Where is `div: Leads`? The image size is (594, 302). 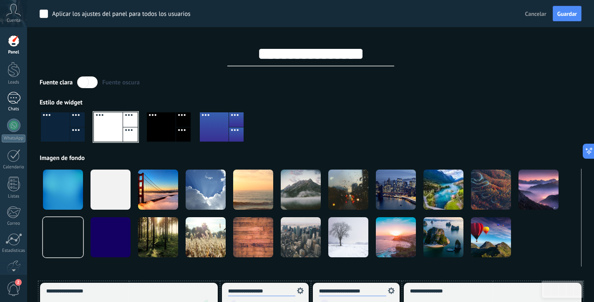
div: Leads is located at coordinates (14, 82).